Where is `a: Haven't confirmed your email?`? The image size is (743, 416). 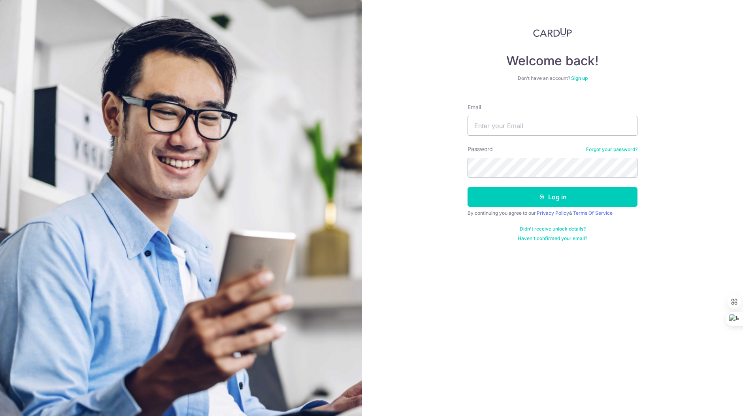
a: Haven't confirmed your email? is located at coordinates (553, 238).